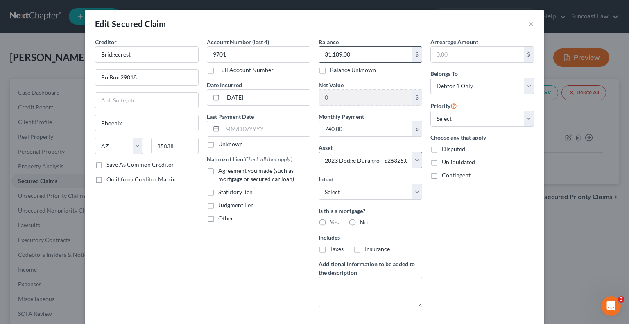 The height and width of the screenshot is (324, 629). Describe the element at coordinates (331, 85) in the screenshot. I see `label: Net Value` at that location.